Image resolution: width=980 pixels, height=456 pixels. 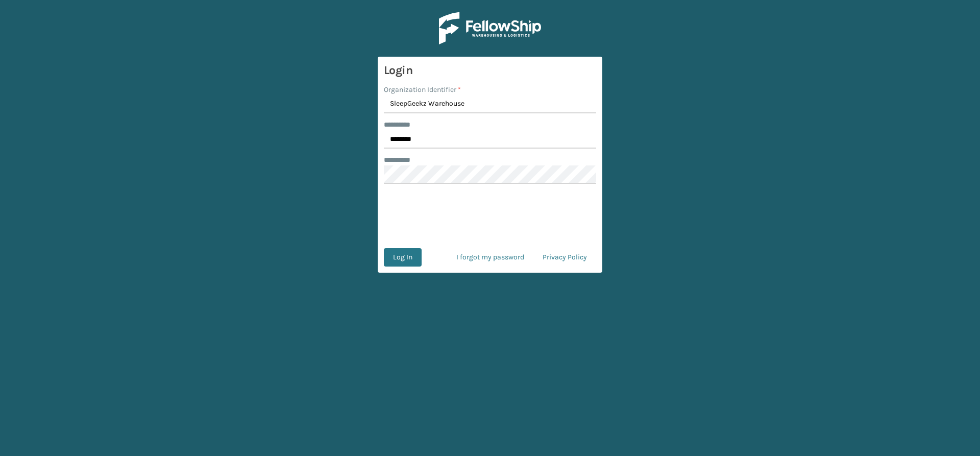 What do you see at coordinates (403, 257) in the screenshot?
I see `button: Log In` at bounding box center [403, 257].